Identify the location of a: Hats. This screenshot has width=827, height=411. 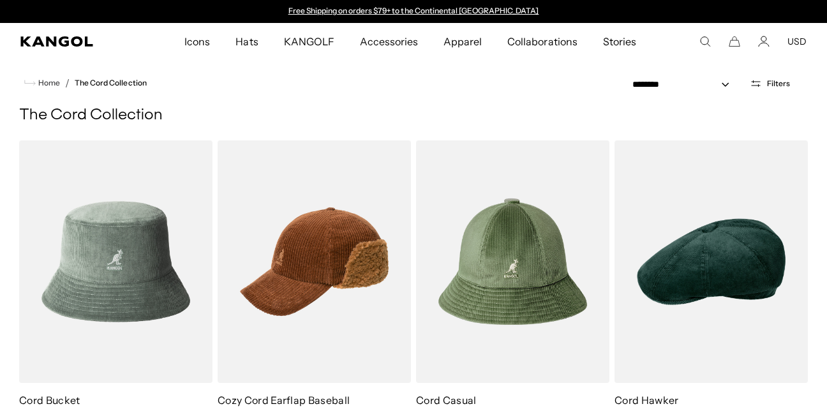
(246, 41).